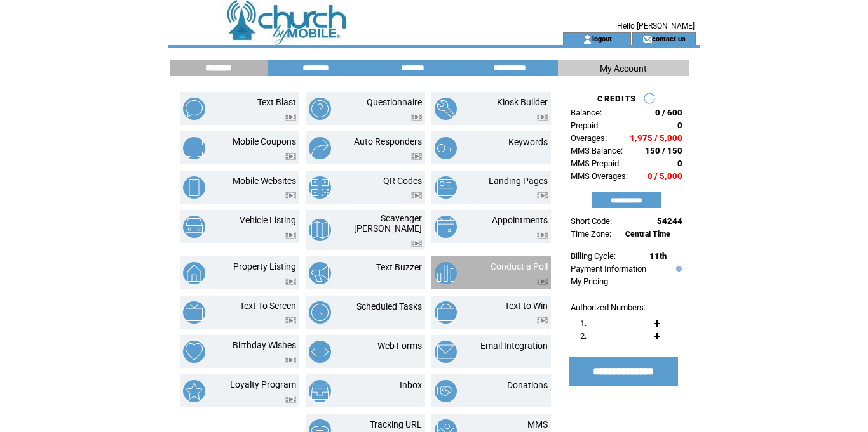 The width and height of the screenshot is (868, 432). I want to click on img: contact_us_icon.gif, so click(646, 39).